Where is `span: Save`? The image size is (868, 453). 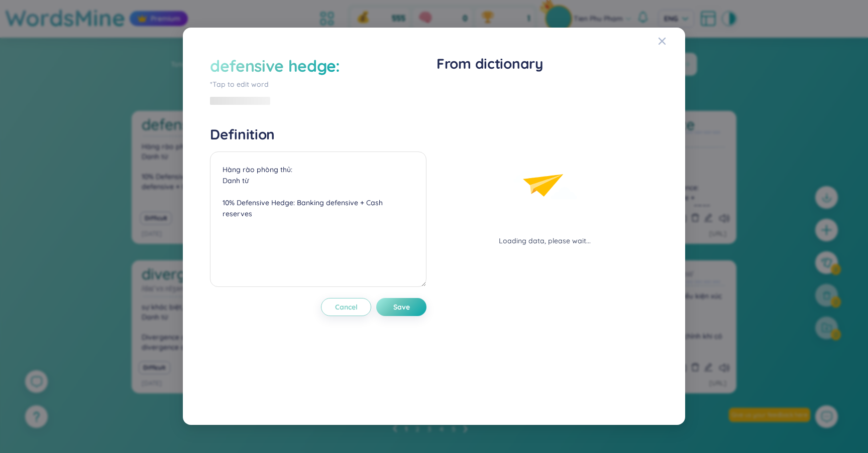 span: Save is located at coordinates (401, 307).